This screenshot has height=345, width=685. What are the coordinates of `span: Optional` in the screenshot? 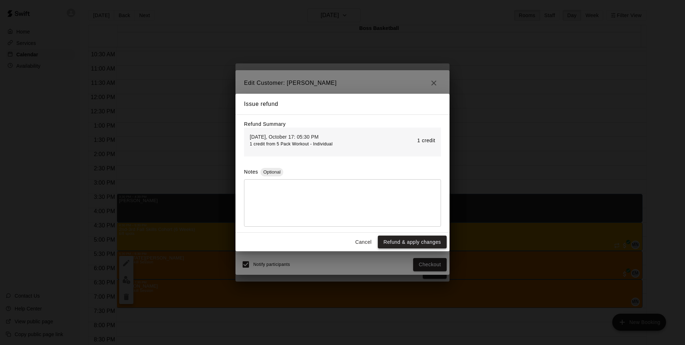 It's located at (272, 172).